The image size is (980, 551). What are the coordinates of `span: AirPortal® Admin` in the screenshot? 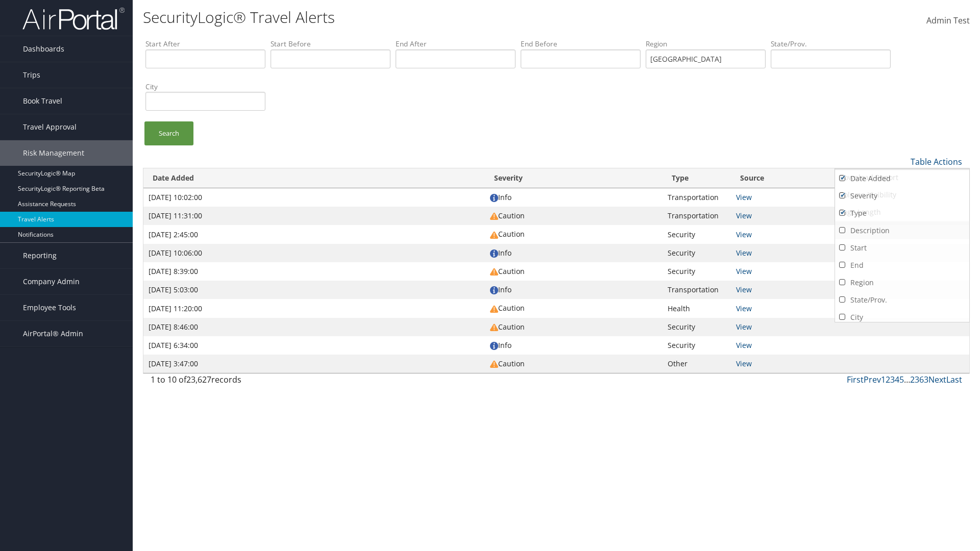 It's located at (53, 334).